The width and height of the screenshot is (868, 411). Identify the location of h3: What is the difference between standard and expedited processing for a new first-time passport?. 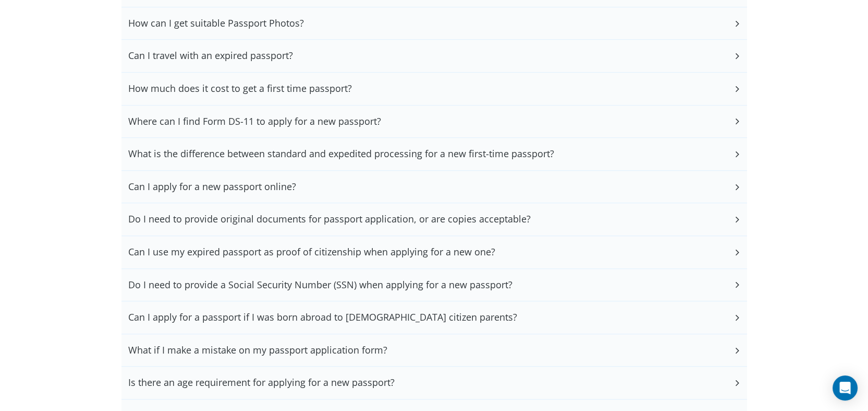
(341, 154).